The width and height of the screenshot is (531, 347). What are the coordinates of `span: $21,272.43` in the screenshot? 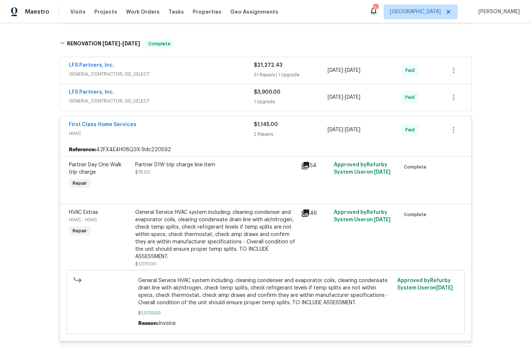 It's located at (268, 65).